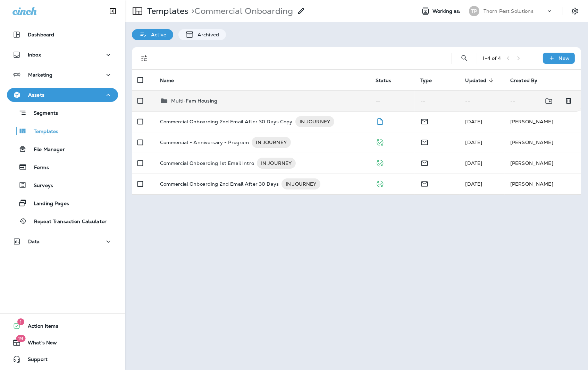 This screenshot has height=370, width=588. Describe the element at coordinates (63, 359) in the screenshot. I see `button: Support` at that location.